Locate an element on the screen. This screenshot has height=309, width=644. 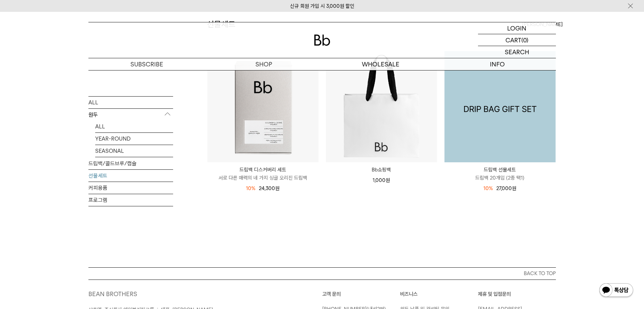
p: 드립백 선물세트 is located at coordinates (500, 170).